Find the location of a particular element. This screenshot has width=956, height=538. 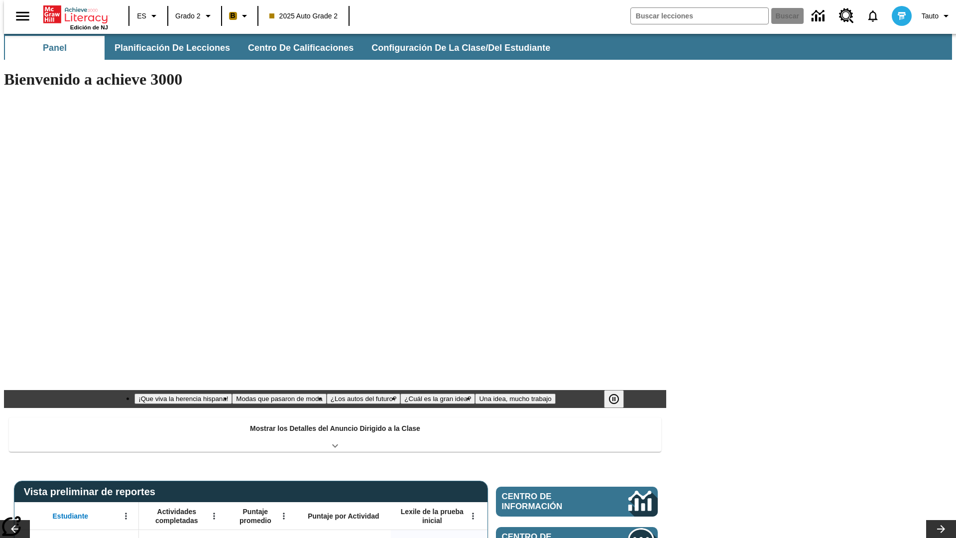

a: Centro de recursos, Se abrirá en una pestaña nueva. is located at coordinates (846, 16).